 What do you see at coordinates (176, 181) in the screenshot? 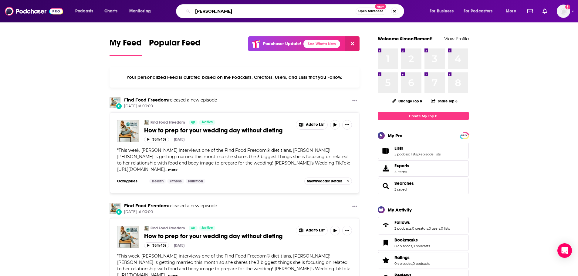
I see `a: Fitness` at bounding box center [176, 181].